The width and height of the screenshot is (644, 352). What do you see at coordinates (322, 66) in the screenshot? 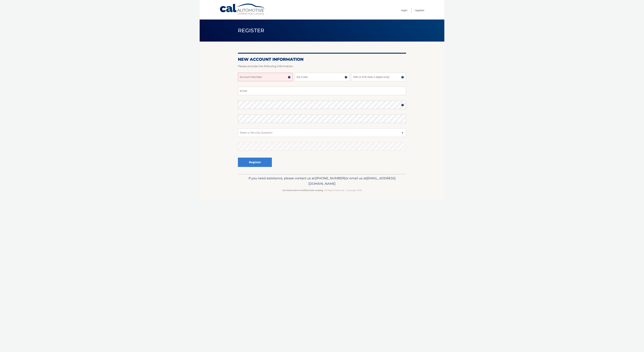
I see `p: Please provide the following information.` at bounding box center [322, 66].